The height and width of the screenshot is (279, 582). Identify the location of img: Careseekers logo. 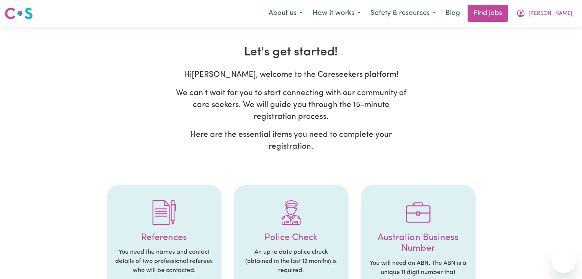
(19, 13).